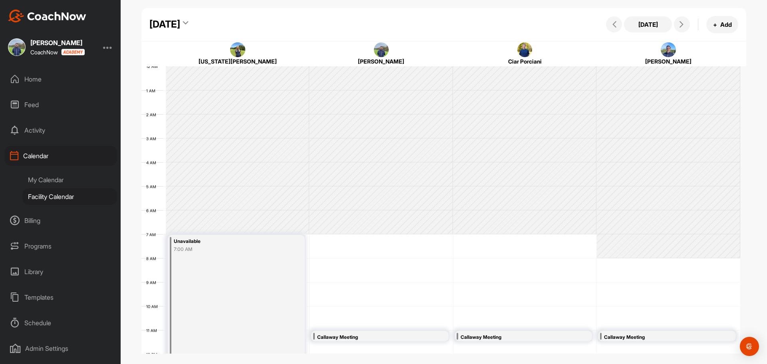 The image size is (767, 364). Describe the element at coordinates (70, 197) in the screenshot. I see `div: Facility Calendar` at that location.